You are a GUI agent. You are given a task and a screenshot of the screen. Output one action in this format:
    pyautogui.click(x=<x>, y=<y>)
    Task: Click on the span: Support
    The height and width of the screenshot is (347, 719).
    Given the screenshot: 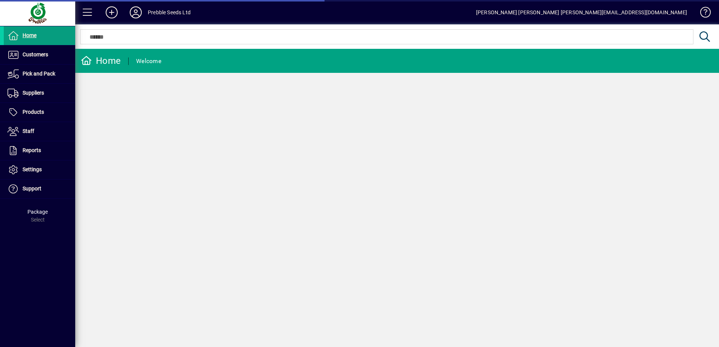 What is the action you would take?
    pyautogui.click(x=32, y=189)
    